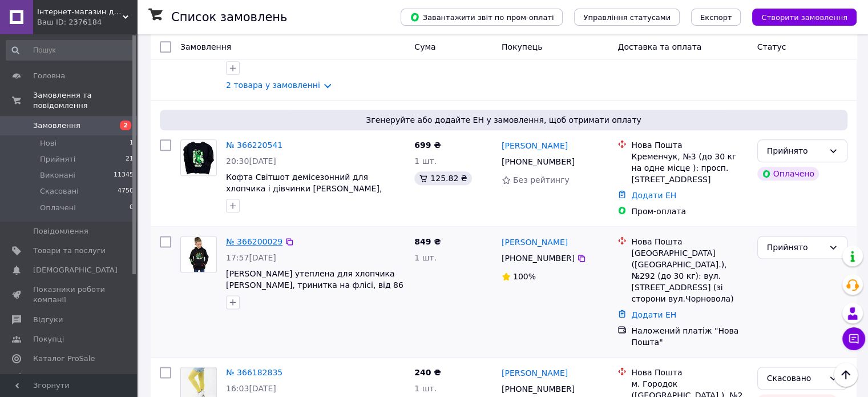 The width and height of the screenshot is (868, 397). What do you see at coordinates (126, 125) in the screenshot?
I see `span: 2` at bounding box center [126, 125].